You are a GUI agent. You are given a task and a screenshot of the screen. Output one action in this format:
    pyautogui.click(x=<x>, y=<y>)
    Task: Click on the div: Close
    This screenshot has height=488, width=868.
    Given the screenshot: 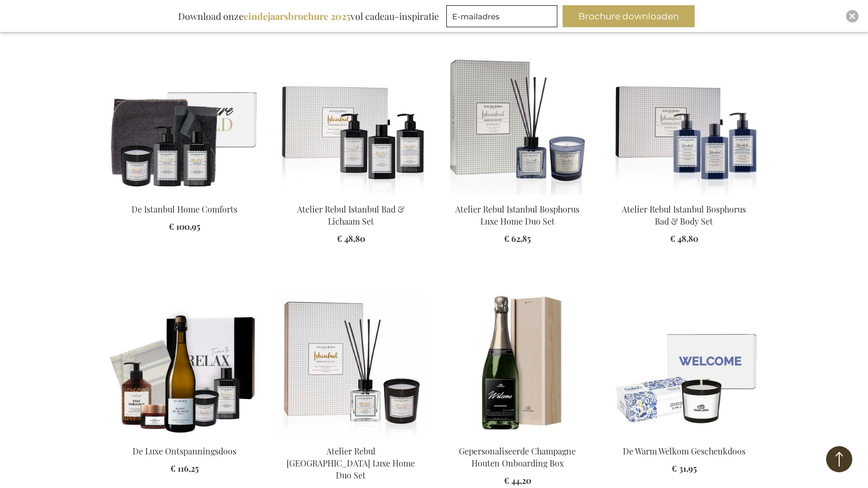 What is the action you would take?
    pyautogui.click(x=852, y=16)
    